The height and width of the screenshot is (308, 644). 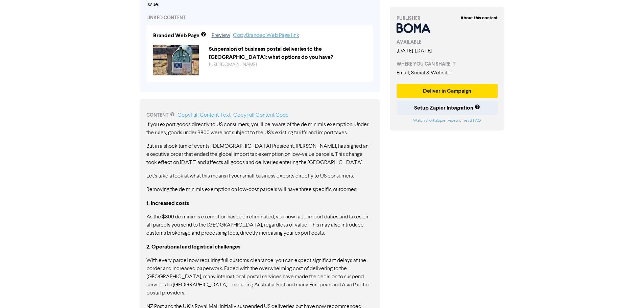 What do you see at coordinates (193, 246) in the screenshot?
I see `strong: 2. Operational and logistical challenges` at bounding box center [193, 246].